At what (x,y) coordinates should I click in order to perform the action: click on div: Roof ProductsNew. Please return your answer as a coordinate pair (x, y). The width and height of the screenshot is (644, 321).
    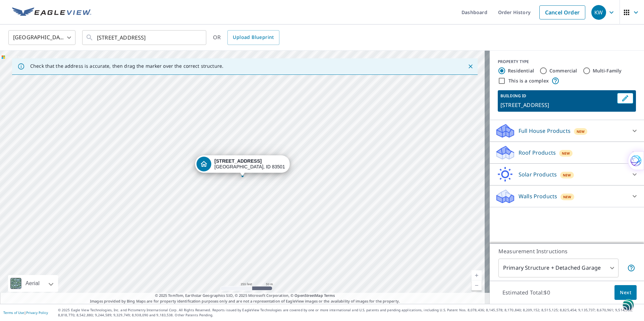
    Looking at the image, I should click on (567, 153).